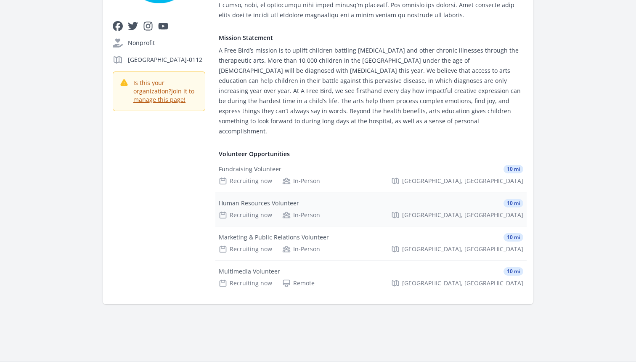 This screenshot has width=636, height=364. Describe the element at coordinates (298, 283) in the screenshot. I see `div: Remote` at that location.